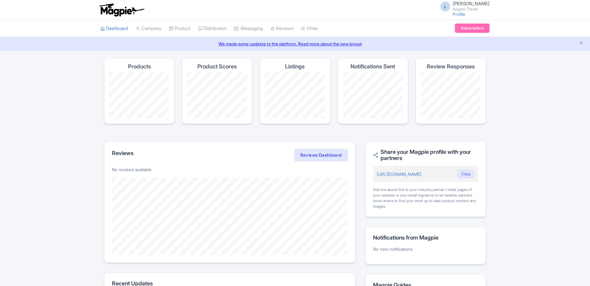 This screenshot has width=590, height=286. Describe the element at coordinates (581, 43) in the screenshot. I see `button: Close announcement` at that location.